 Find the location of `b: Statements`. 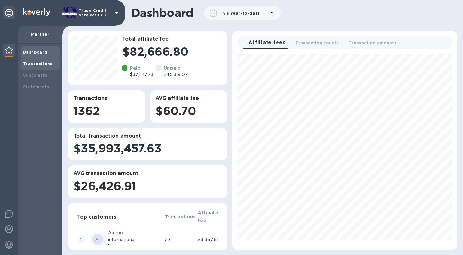

b: Statements is located at coordinates (36, 87).